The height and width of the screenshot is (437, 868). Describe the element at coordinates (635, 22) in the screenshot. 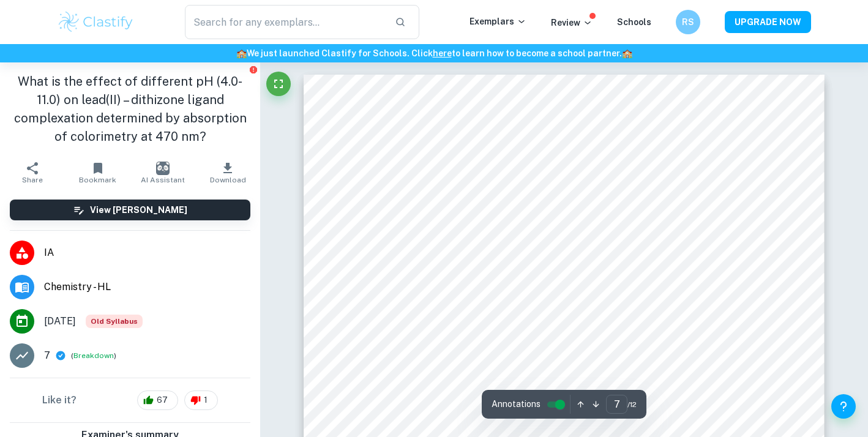

I see `a: Schools` at that location.